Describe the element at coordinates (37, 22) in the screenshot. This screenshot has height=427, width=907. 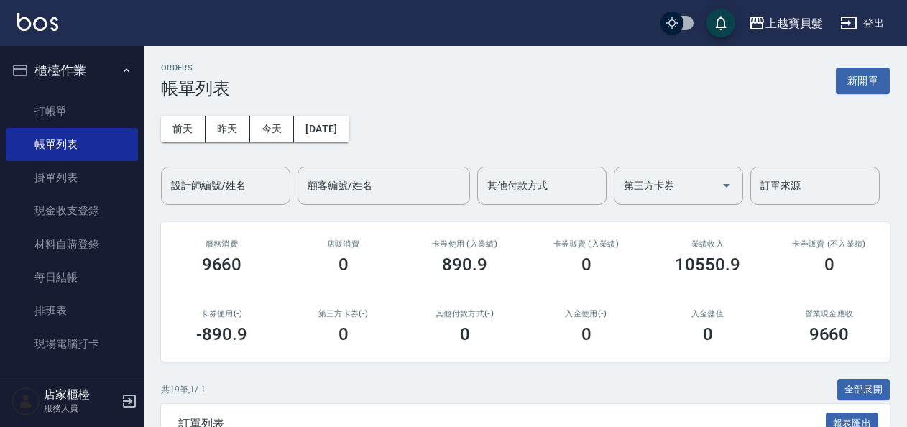
I see `img: Logo` at that location.